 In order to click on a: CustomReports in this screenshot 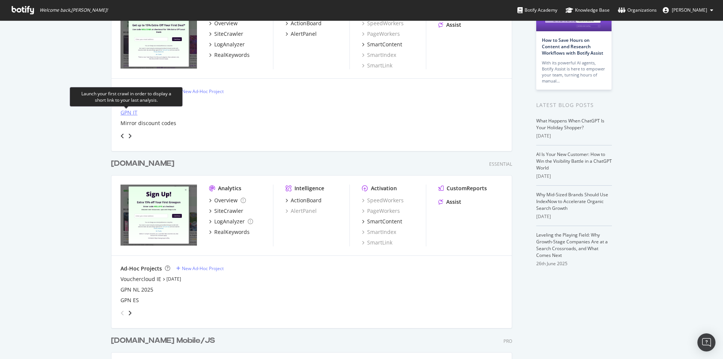, I will do `click(462, 188)`.